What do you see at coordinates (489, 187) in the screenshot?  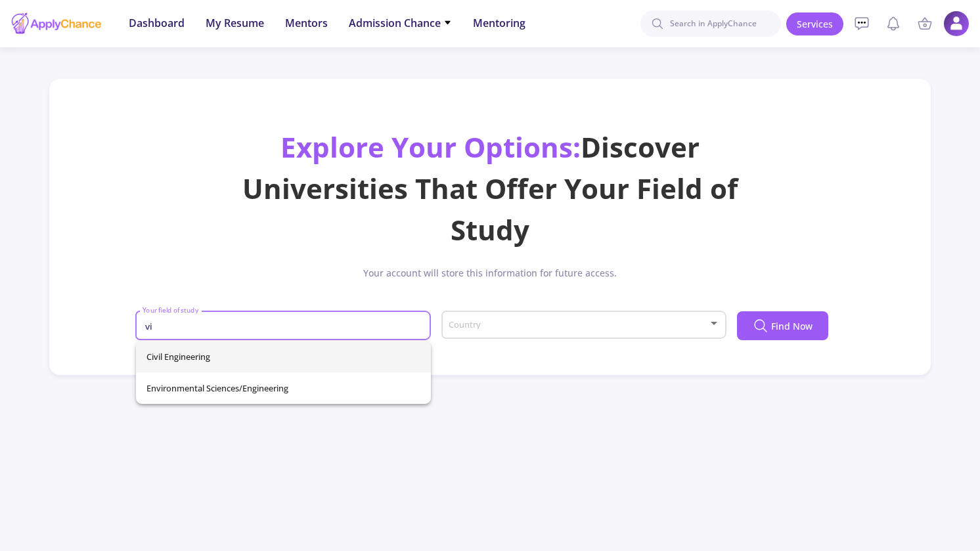 I see `div: Discover Universities That Offer Your Field of Study` at bounding box center [489, 187].